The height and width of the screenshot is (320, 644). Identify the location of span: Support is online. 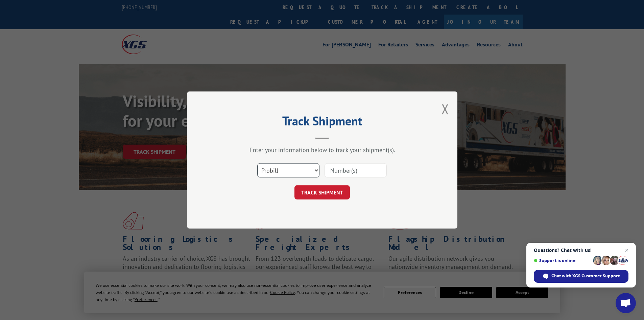
(562, 260).